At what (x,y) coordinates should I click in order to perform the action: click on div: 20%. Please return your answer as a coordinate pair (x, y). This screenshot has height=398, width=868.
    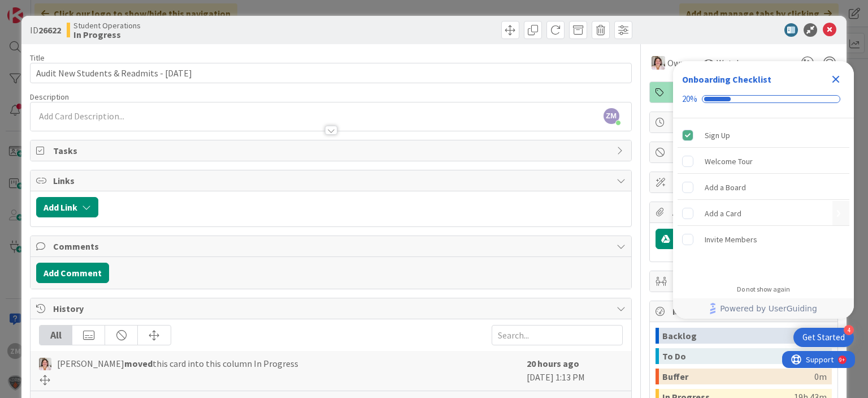
    Looking at the image, I should click on (689, 99).